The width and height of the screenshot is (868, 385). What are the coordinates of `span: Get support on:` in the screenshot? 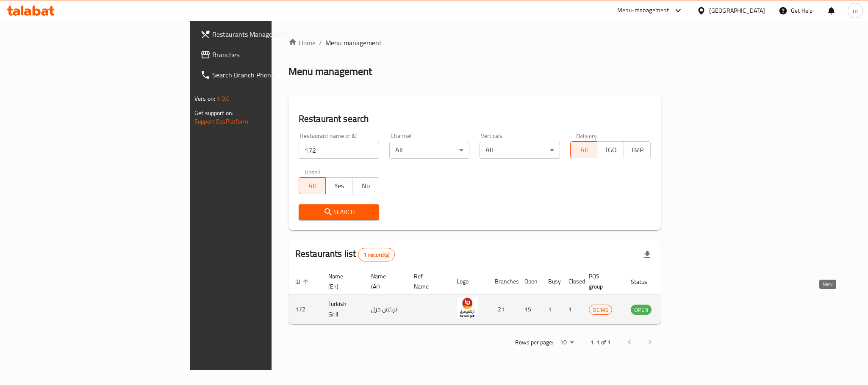 It's located at (214, 113).